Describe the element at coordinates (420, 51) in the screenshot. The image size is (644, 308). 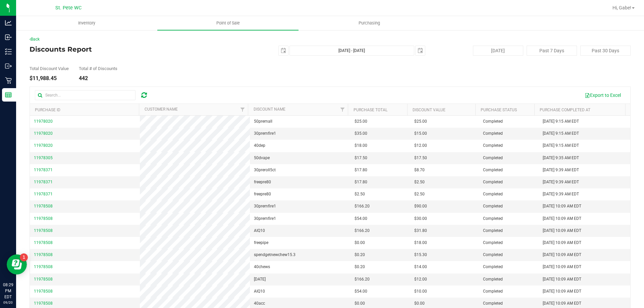
I see `span: select` at that location.